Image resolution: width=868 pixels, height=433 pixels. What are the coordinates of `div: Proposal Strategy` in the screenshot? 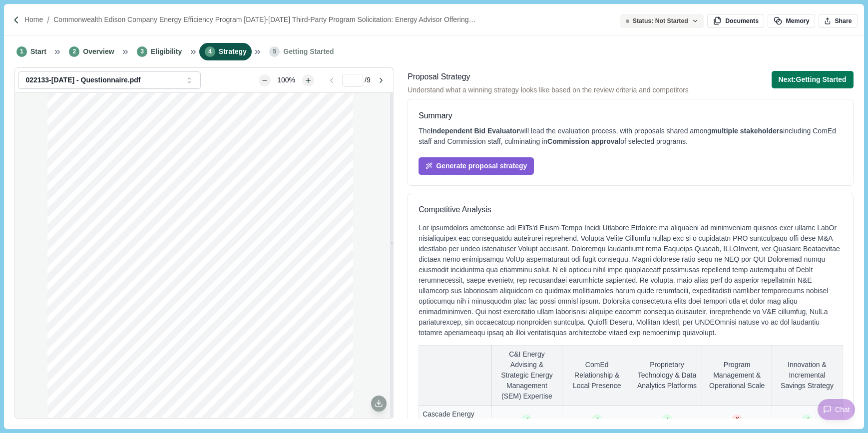 It's located at (548, 77).